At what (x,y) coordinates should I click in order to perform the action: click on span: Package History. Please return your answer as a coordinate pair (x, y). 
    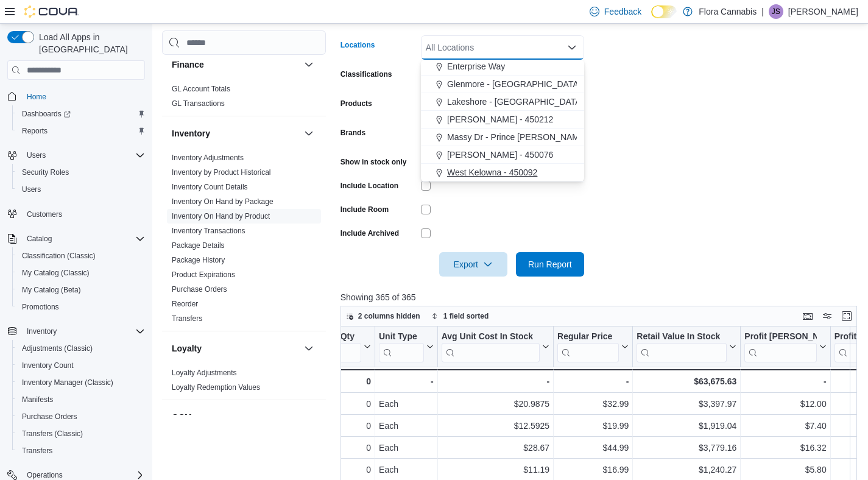
    Looking at the image, I should click on (198, 260).